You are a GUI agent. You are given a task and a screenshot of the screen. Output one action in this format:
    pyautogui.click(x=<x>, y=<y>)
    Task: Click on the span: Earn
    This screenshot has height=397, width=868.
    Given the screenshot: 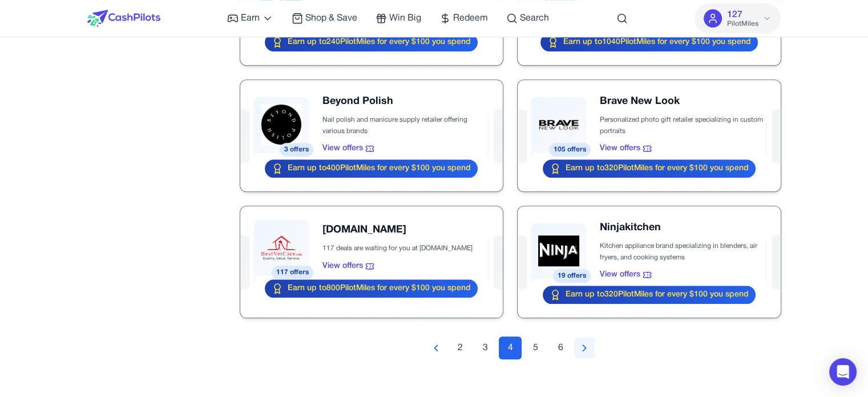 What is the action you would take?
    pyautogui.click(x=250, y=18)
    